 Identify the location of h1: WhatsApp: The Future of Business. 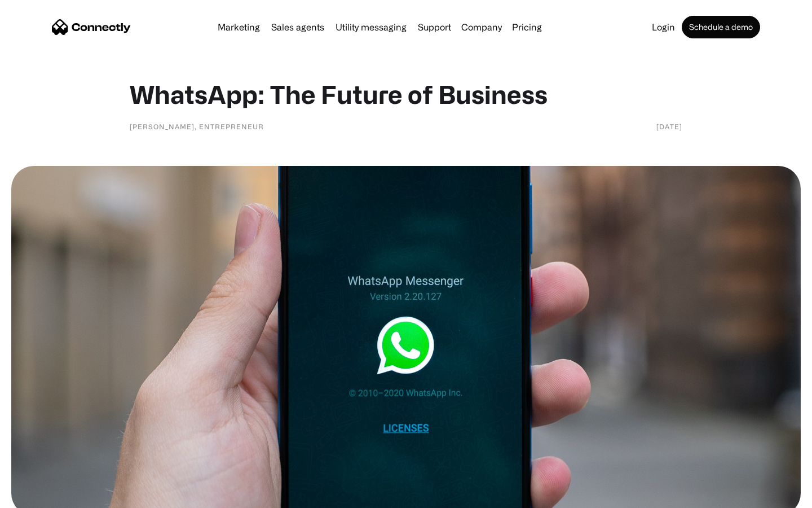
(406, 94).